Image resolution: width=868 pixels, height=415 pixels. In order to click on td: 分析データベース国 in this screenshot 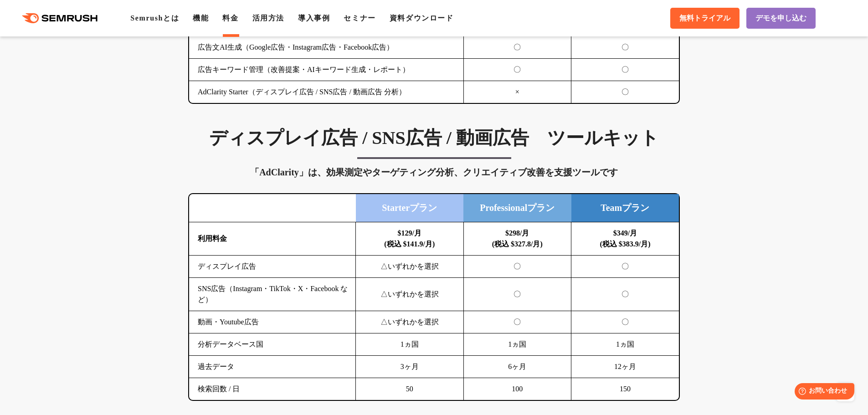, I will do `click(273, 344)`.